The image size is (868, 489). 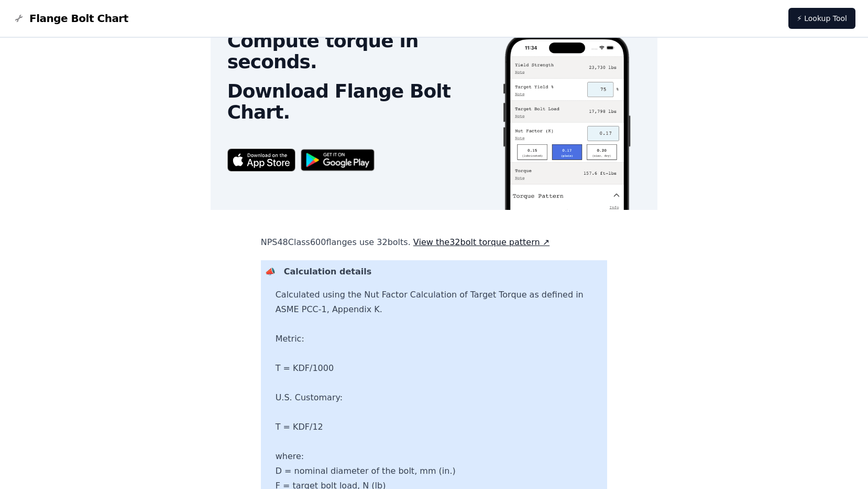 What do you see at coordinates (328, 271) in the screenshot?
I see `b: Calculation details` at bounding box center [328, 271].